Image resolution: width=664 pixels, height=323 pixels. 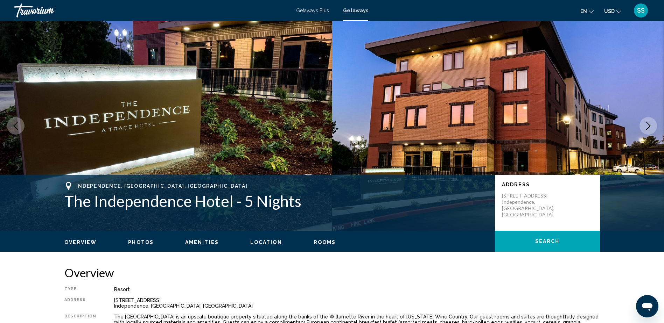 I want to click on button: Previous image, so click(x=16, y=126).